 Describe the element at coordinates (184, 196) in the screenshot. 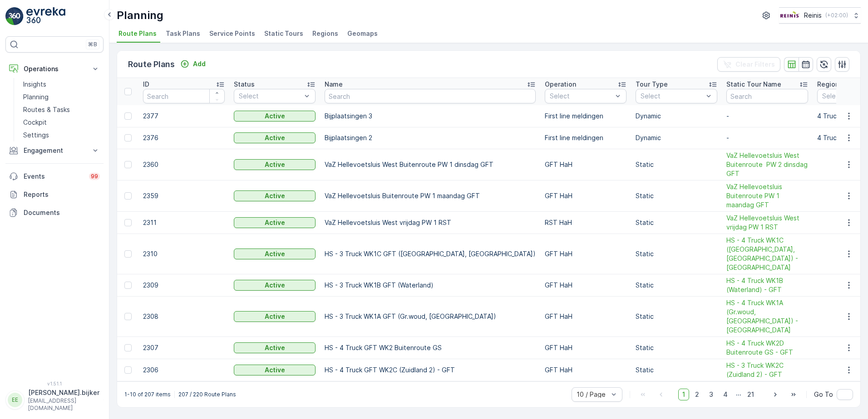

I see `p: 2359` at that location.